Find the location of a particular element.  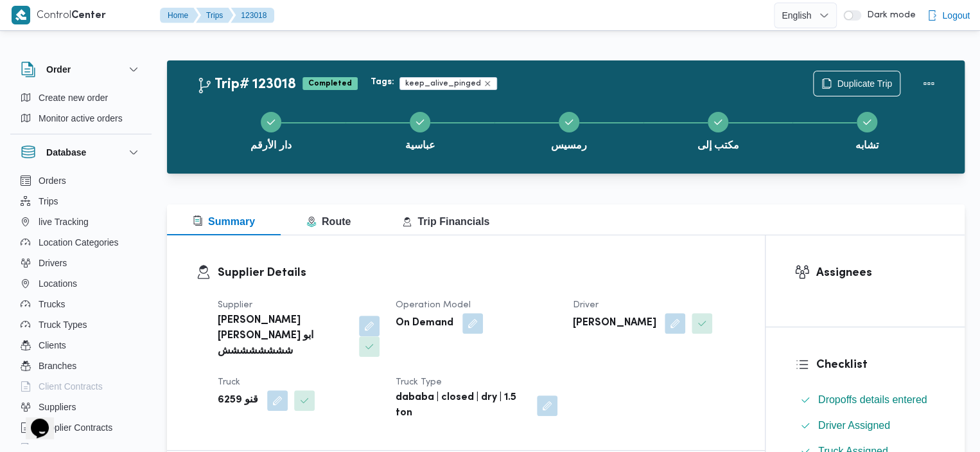

span: Dark mode is located at coordinates (888, 15).